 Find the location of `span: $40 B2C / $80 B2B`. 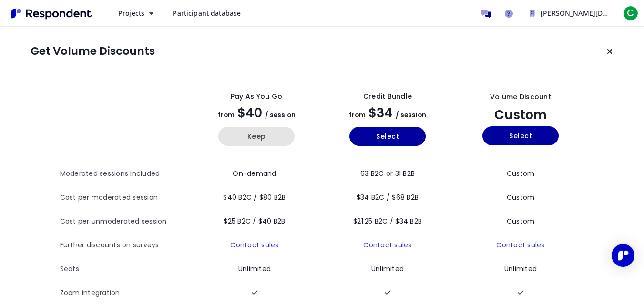

span: $40 B2C / $80 B2B is located at coordinates (254, 197).